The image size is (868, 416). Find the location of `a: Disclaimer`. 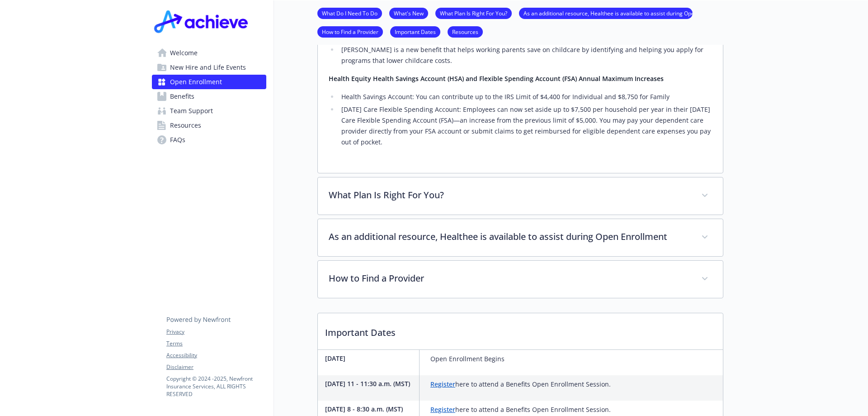

a: Disclaimer is located at coordinates (216, 367).